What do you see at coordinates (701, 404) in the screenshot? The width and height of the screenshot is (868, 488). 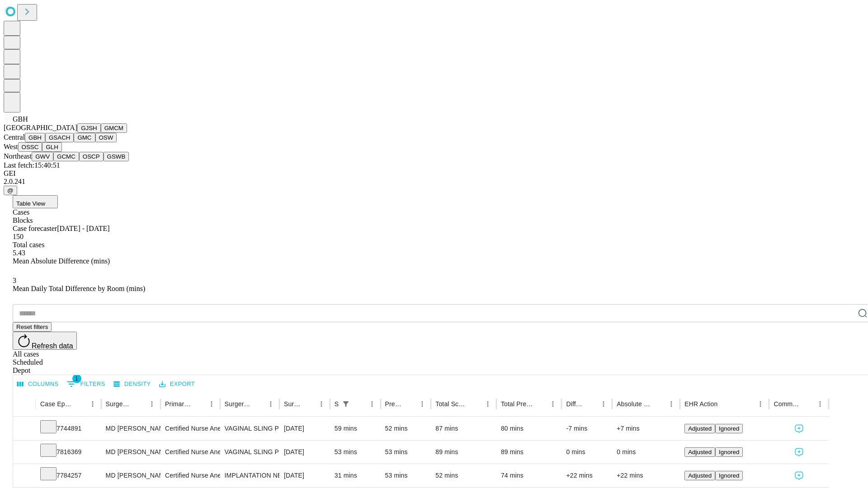 I see `div: EHR Action` at bounding box center [701, 404].